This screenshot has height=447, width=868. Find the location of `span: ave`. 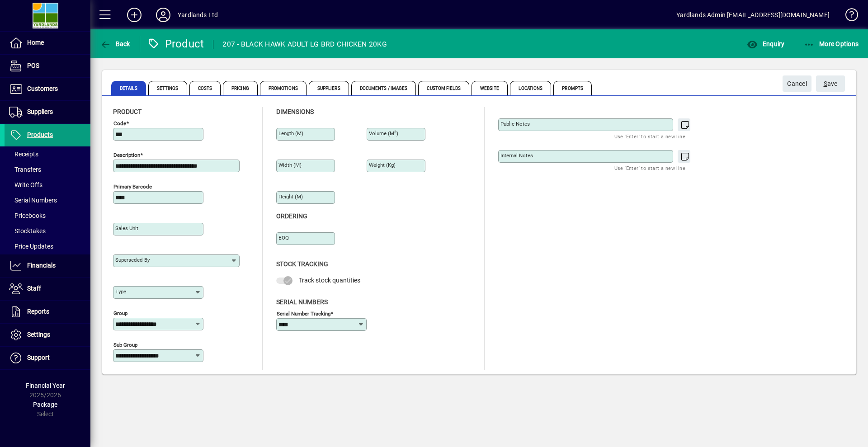

span: ave is located at coordinates (830, 84).